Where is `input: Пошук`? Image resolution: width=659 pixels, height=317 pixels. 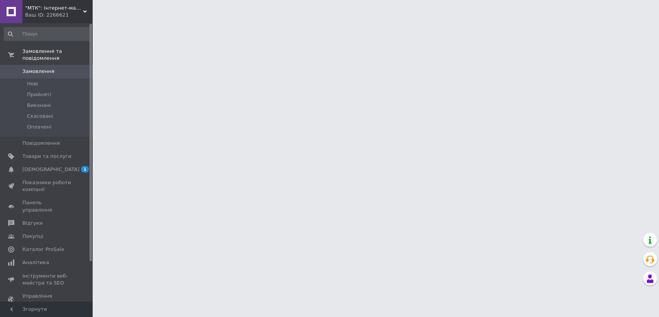 input: Пошук is located at coordinates (47, 34).